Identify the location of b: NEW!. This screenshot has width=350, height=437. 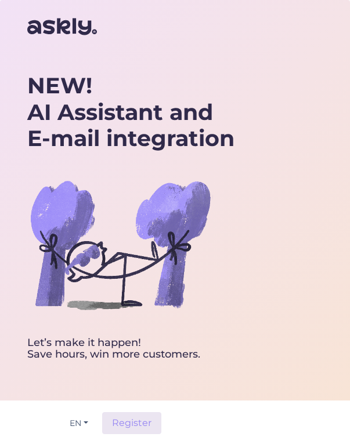
(60, 85).